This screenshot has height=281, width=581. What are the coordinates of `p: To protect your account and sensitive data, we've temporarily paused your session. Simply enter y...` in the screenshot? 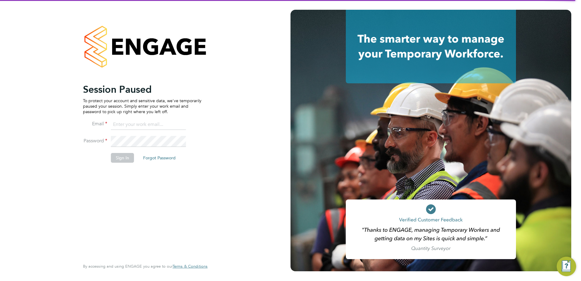 It's located at (142, 106).